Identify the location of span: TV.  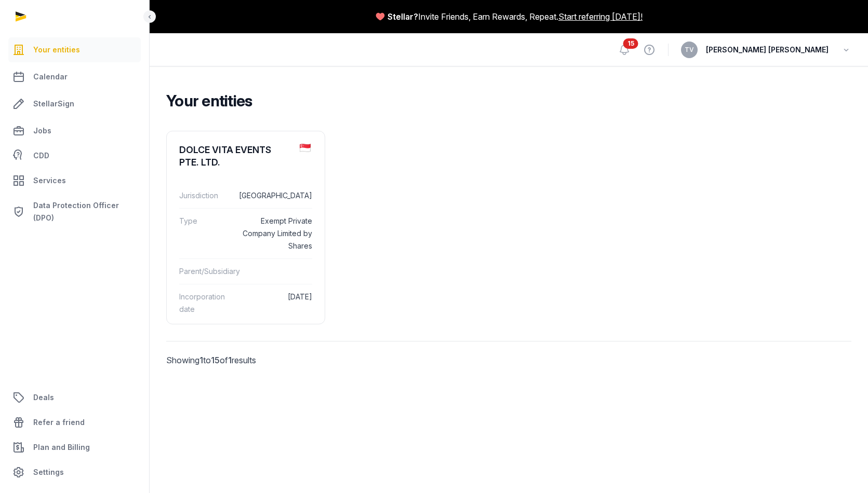
(689, 50).